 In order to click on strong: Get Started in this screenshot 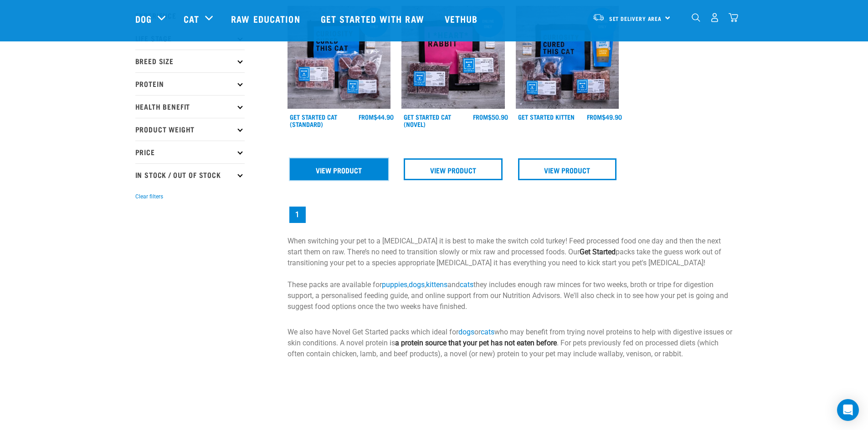, I will do `click(597, 251)`.